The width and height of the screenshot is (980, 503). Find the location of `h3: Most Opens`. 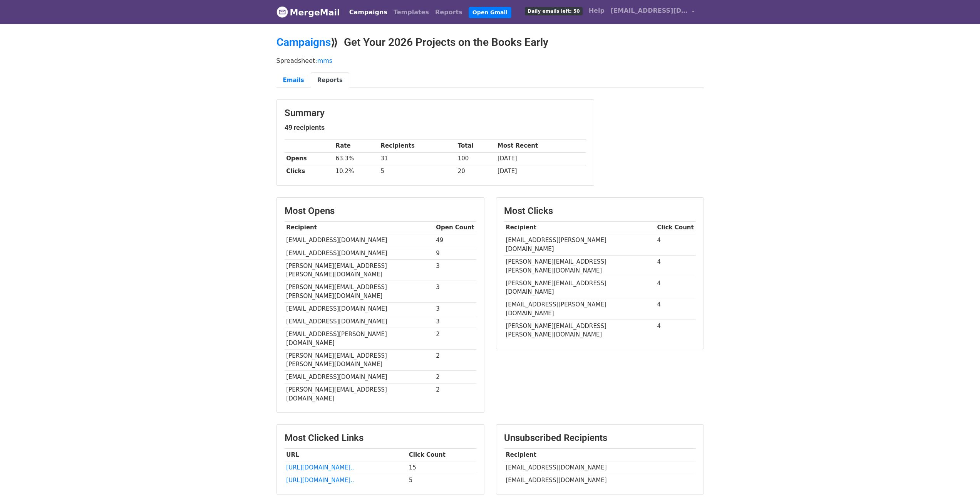

h3: Most Opens is located at coordinates (381, 211).